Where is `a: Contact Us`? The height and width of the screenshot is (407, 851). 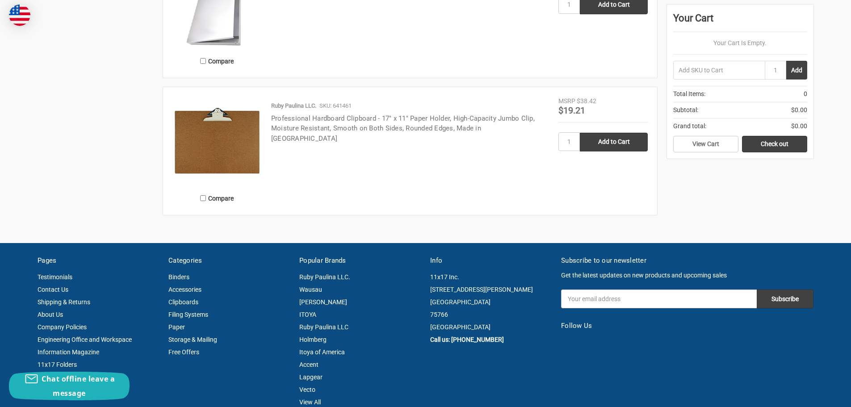
a: Contact Us is located at coordinates (53, 289).